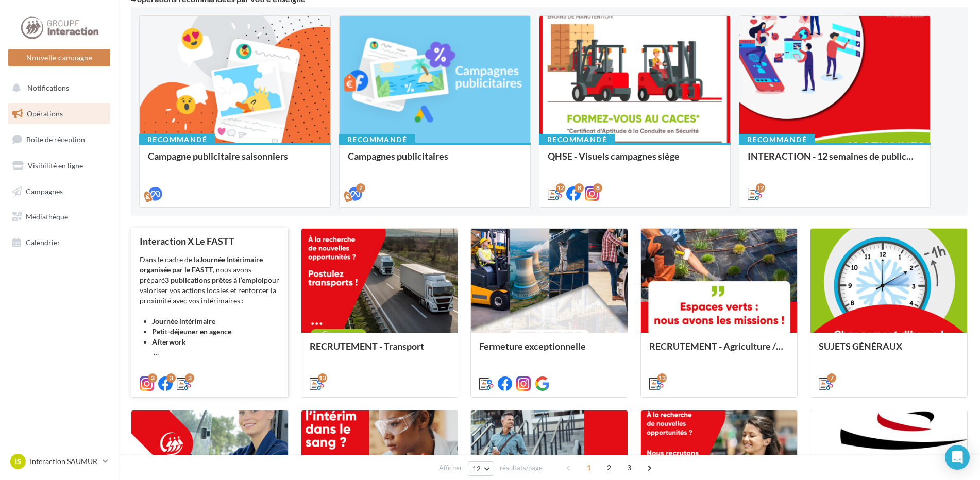 The height and width of the screenshot is (480, 980). I want to click on span: Opérations, so click(45, 113).